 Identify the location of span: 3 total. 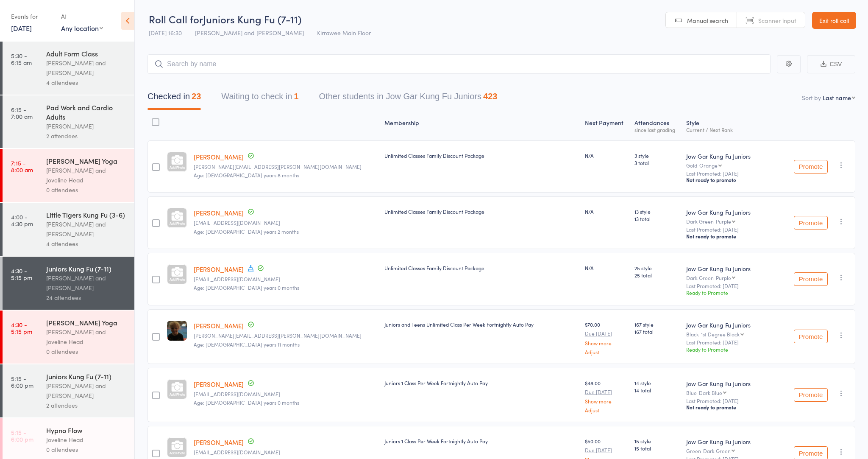
(657, 162).